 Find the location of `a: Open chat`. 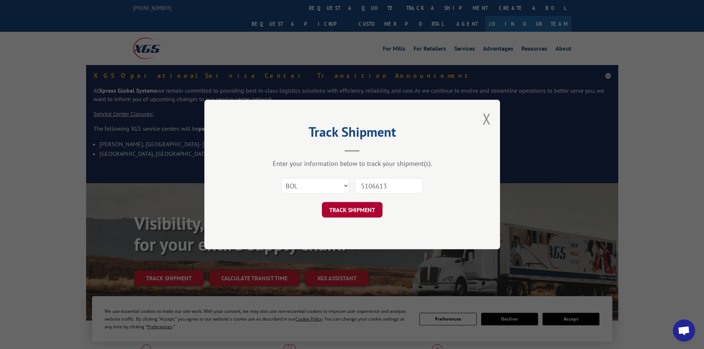

a: Open chat is located at coordinates (684, 331).